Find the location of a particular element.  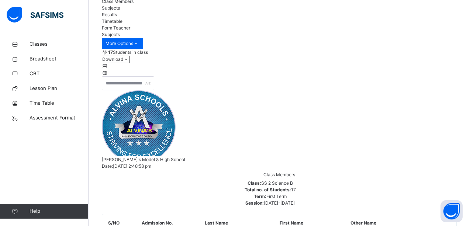

span: Timetable is located at coordinates (112, 21).